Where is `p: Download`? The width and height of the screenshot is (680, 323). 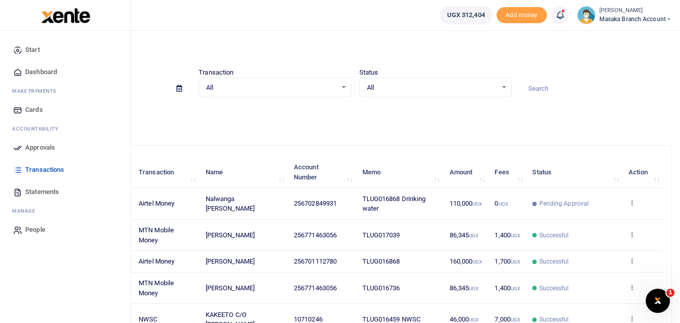 p: Download is located at coordinates (355, 114).